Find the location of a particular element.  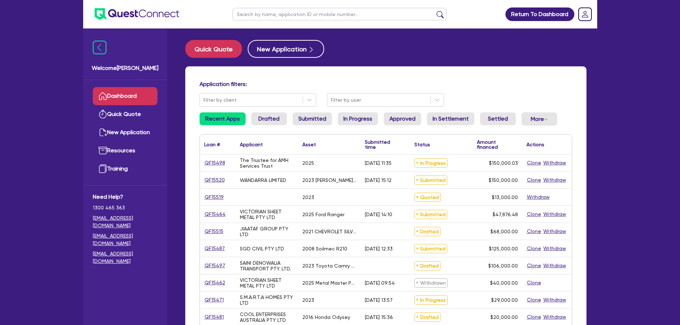

a: Dashboard is located at coordinates (125, 96).